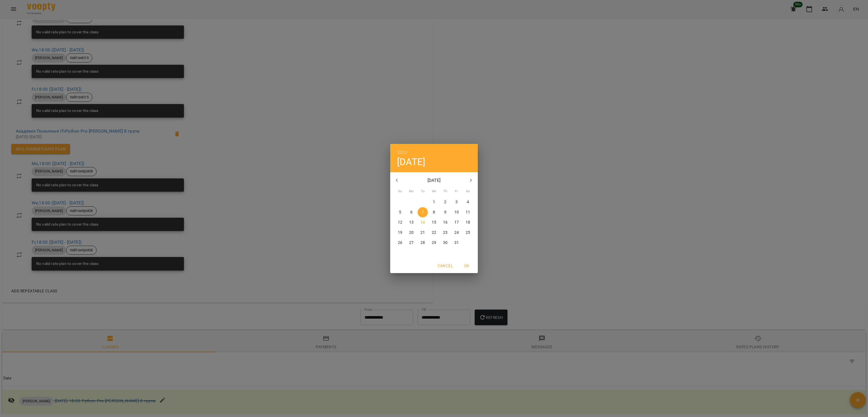 The height and width of the screenshot is (417, 868). Describe the element at coordinates (434, 233) in the screenshot. I see `p: 22` at that location.